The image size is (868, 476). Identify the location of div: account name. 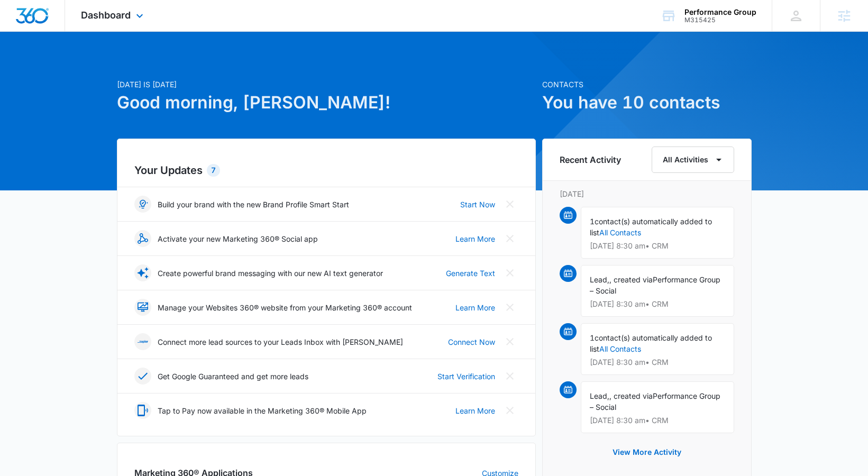
(720, 12).